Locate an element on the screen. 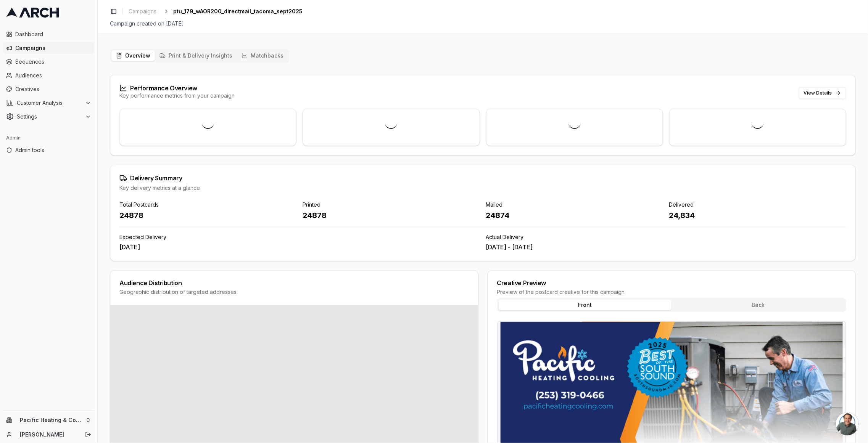 The height and width of the screenshot is (443, 868). button: Customer Analysis is located at coordinates (49, 103).